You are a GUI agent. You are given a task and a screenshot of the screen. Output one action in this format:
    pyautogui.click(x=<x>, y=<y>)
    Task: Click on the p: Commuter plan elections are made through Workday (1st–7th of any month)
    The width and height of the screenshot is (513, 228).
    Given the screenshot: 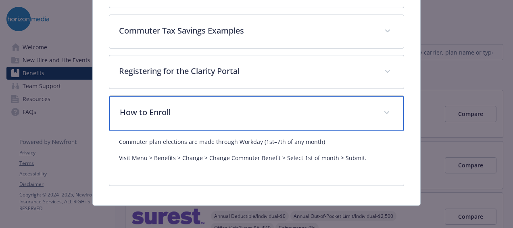 What is the action you would take?
    pyautogui.click(x=257, y=142)
    